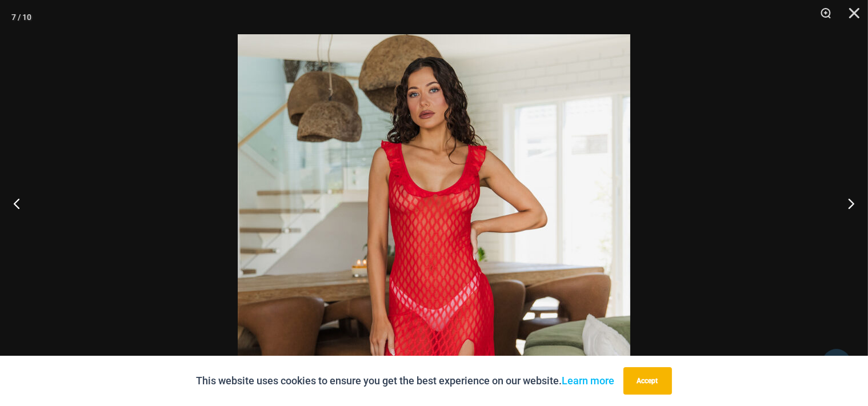 The height and width of the screenshot is (406, 868). What do you see at coordinates (847, 203) in the screenshot?
I see `button: Next` at bounding box center [847, 203].